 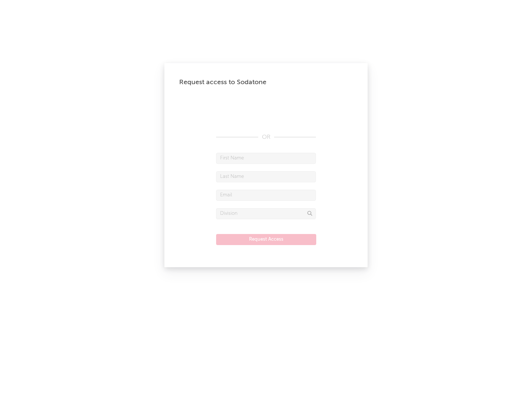 What do you see at coordinates (266, 177) in the screenshot?
I see `input: Last Name` at bounding box center [266, 177].